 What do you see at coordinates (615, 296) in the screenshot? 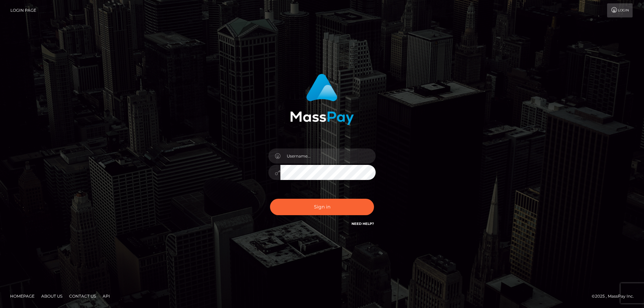
I see `div: © 2025 , MassPay Inc.` at bounding box center [615, 296].